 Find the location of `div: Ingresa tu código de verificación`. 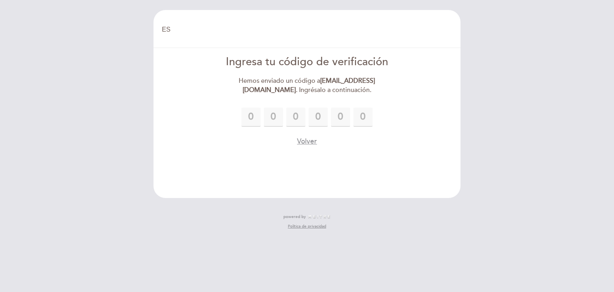

div: Ingresa tu código de verificación is located at coordinates (307, 62).